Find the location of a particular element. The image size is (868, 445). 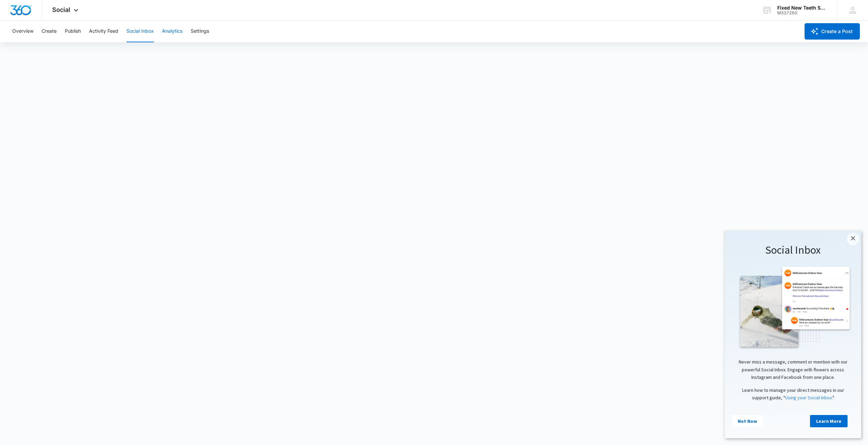

button: Publish is located at coordinates (73, 31).